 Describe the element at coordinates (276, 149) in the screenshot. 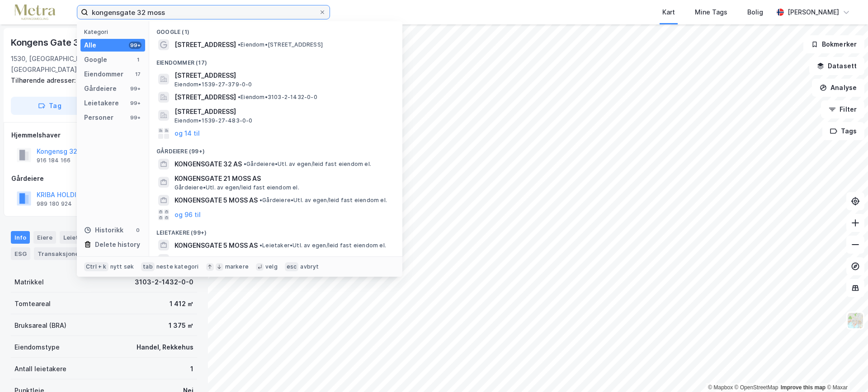

I see `div: Gårdeiere (99+)` at that location.